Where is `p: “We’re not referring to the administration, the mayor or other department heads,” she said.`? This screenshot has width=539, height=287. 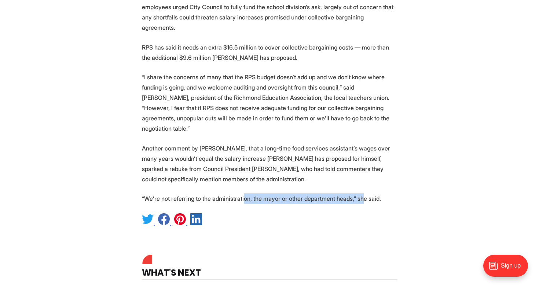
p: “We’re not referring to the administration, the mayor or other department heads,” she said. is located at coordinates (269, 198).